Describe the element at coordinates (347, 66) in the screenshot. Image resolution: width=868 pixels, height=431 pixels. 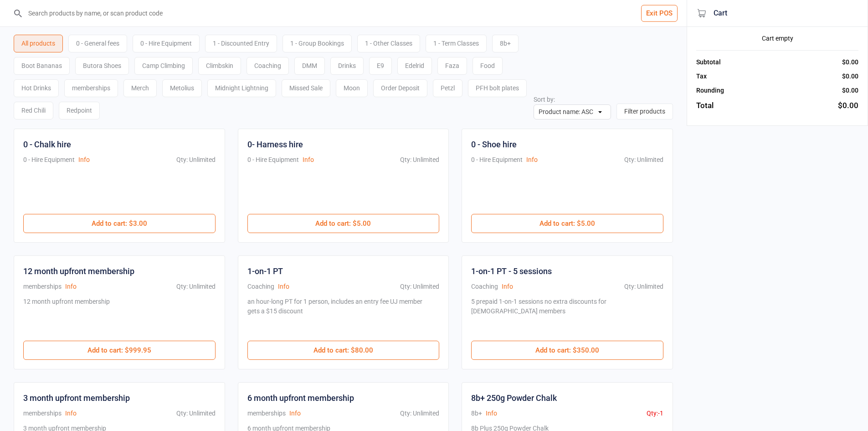
I see `div: Drinks` at that location.